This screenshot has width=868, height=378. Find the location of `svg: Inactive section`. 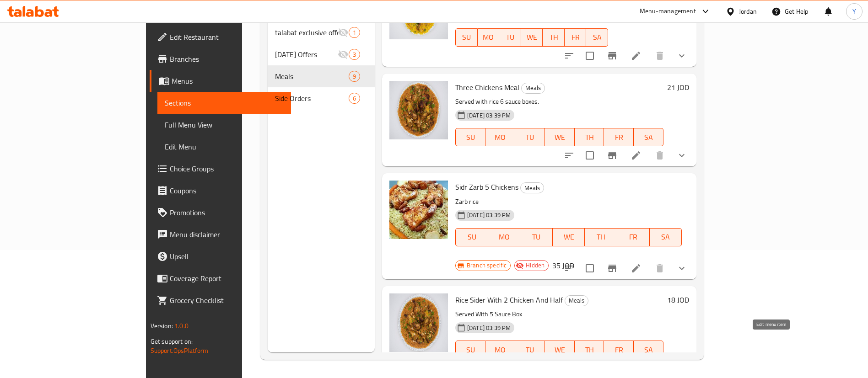

svg: Inactive section is located at coordinates (343, 32).